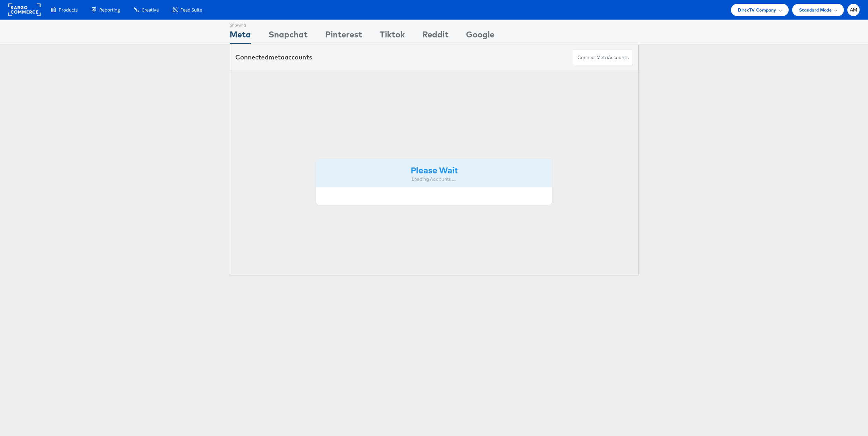  What do you see at coordinates (288, 36) in the screenshot?
I see `div: Snapchat` at bounding box center [288, 36].